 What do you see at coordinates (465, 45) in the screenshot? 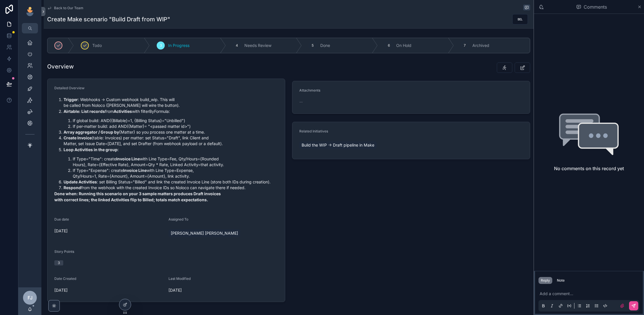
I see `span: 7` at bounding box center [465, 45].